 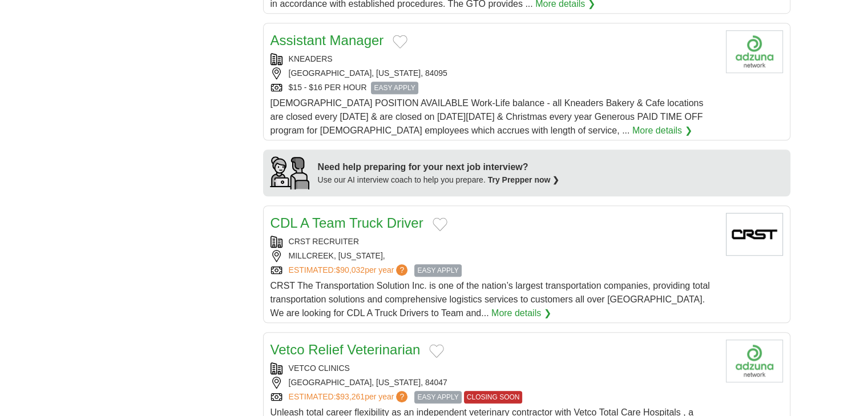 What do you see at coordinates (755, 51) in the screenshot?
I see `img: Kneaders Bakery & Cafe logo` at bounding box center [755, 51].